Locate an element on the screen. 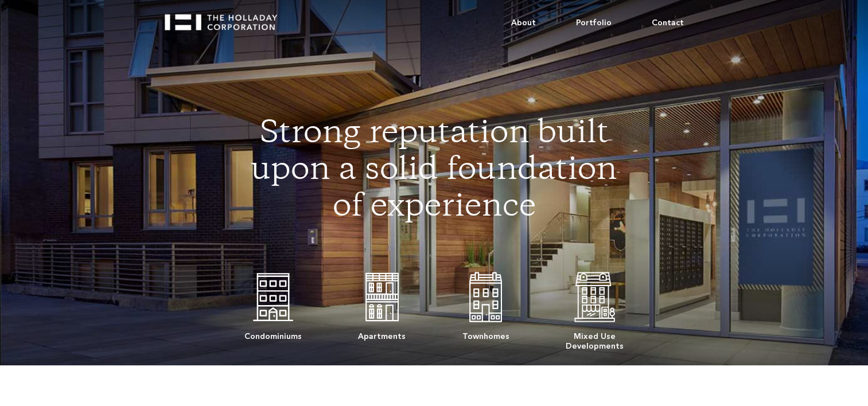 Image resolution: width=868 pixels, height=406 pixels. div: Condominiums is located at coordinates (273, 333).